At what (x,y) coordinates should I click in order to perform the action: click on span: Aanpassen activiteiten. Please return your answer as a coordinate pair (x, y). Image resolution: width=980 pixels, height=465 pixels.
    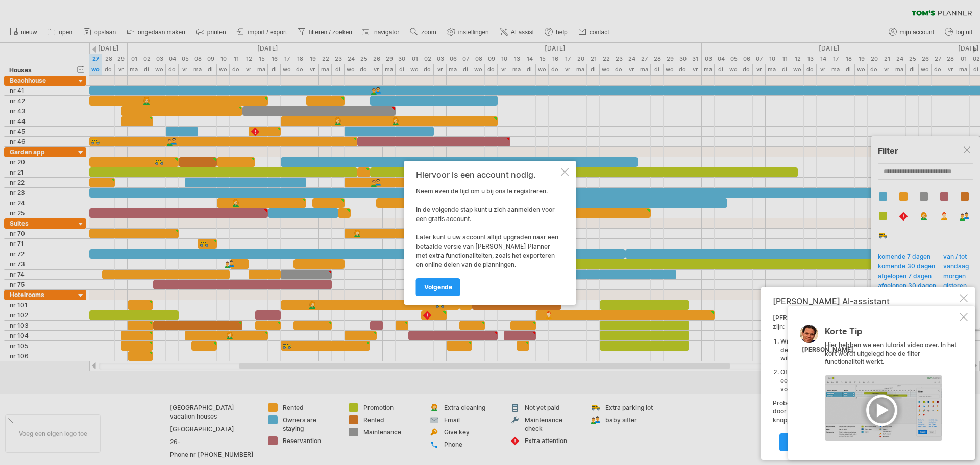
    Looking at the image, I should click on (822, 442).